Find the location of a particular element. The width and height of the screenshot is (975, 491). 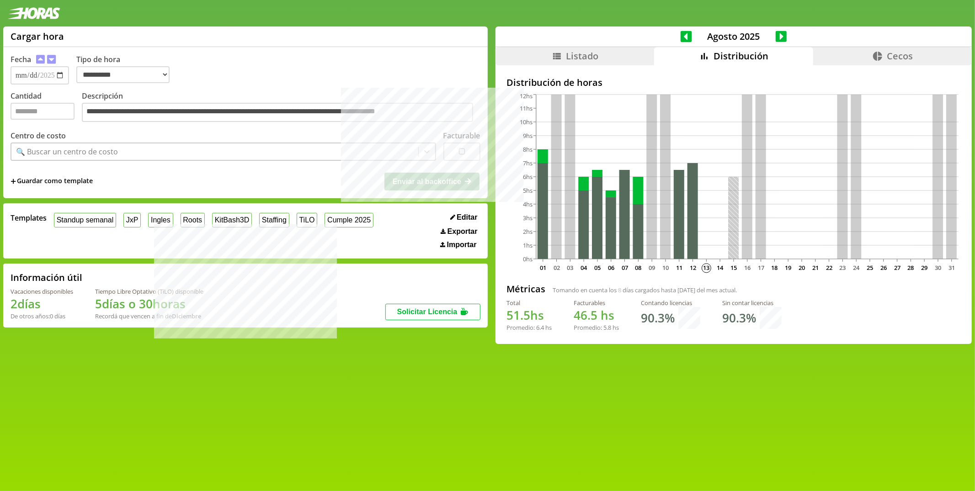

button: Ingles is located at coordinates (160, 220).